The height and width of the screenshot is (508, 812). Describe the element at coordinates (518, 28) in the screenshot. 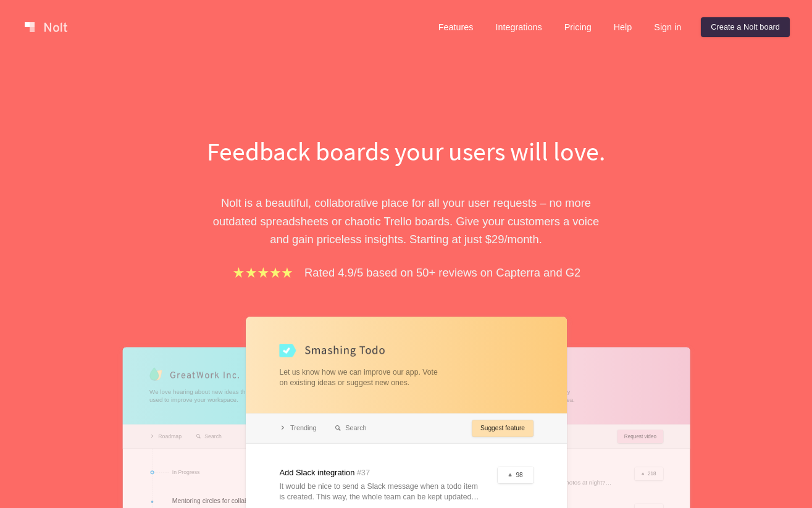

I see `a: Integrations` at that location.